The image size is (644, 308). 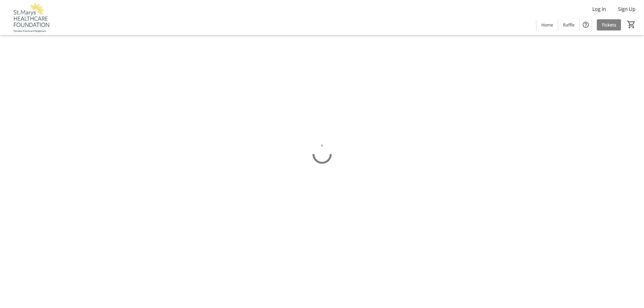 I want to click on button: Cart, so click(x=631, y=24).